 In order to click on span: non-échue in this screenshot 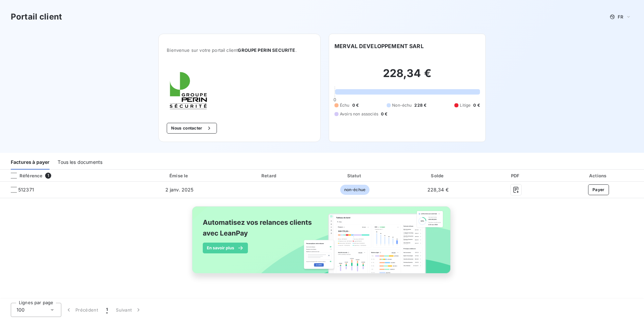, I will do `click(355, 190)`.